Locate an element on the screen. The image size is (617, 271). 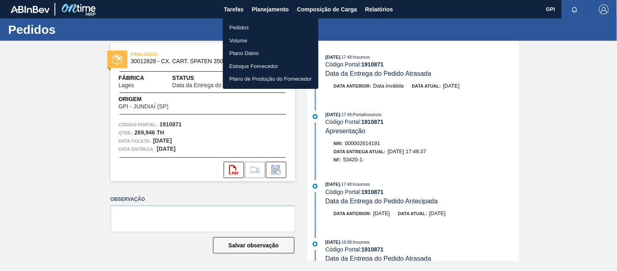
li: Volume is located at coordinates (271, 41).